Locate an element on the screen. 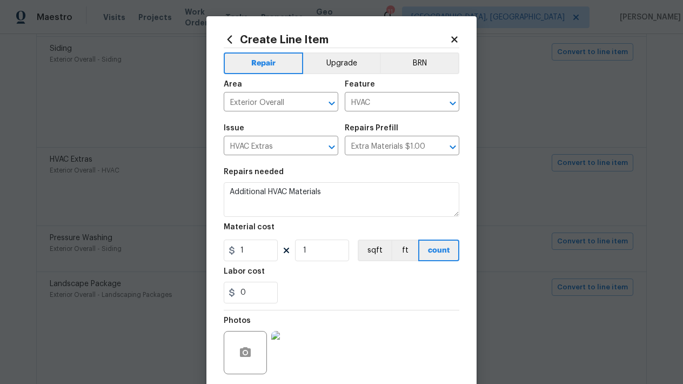 The image size is (683, 384). h5: Issue is located at coordinates (234, 128).